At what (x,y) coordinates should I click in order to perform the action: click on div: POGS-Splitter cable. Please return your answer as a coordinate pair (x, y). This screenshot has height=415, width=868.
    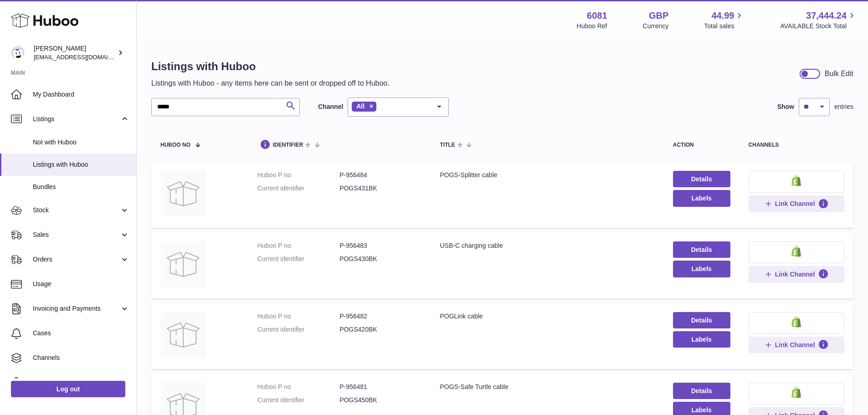
    Looking at the image, I should click on (547, 175).